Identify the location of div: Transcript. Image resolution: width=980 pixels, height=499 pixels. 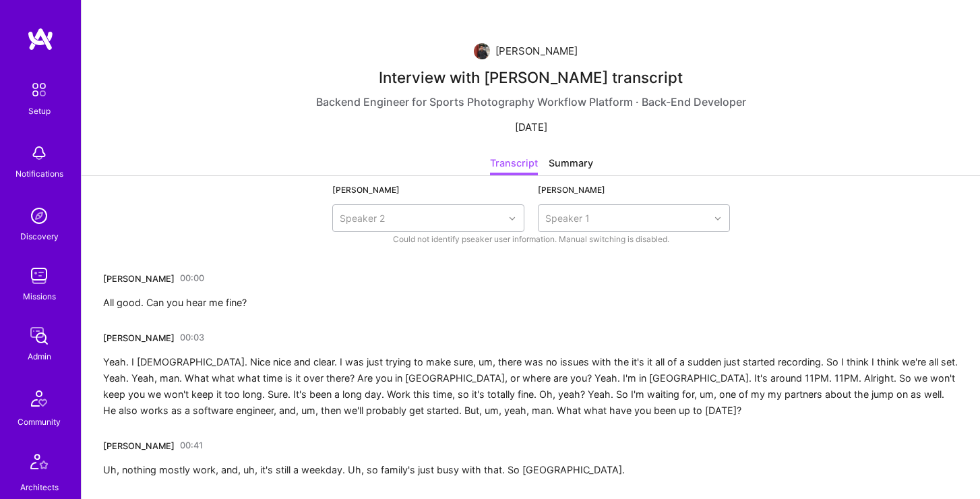
(514, 165).